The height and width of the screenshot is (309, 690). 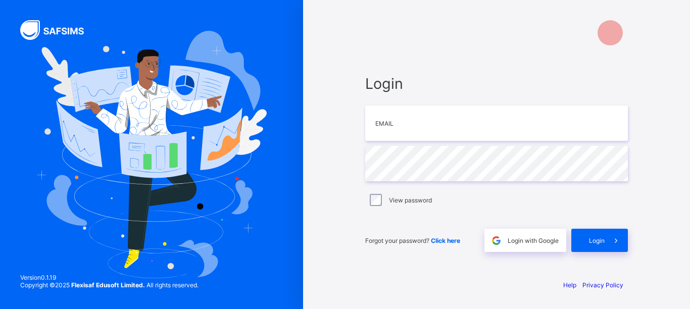 I want to click on span: Login with Google, so click(x=533, y=240).